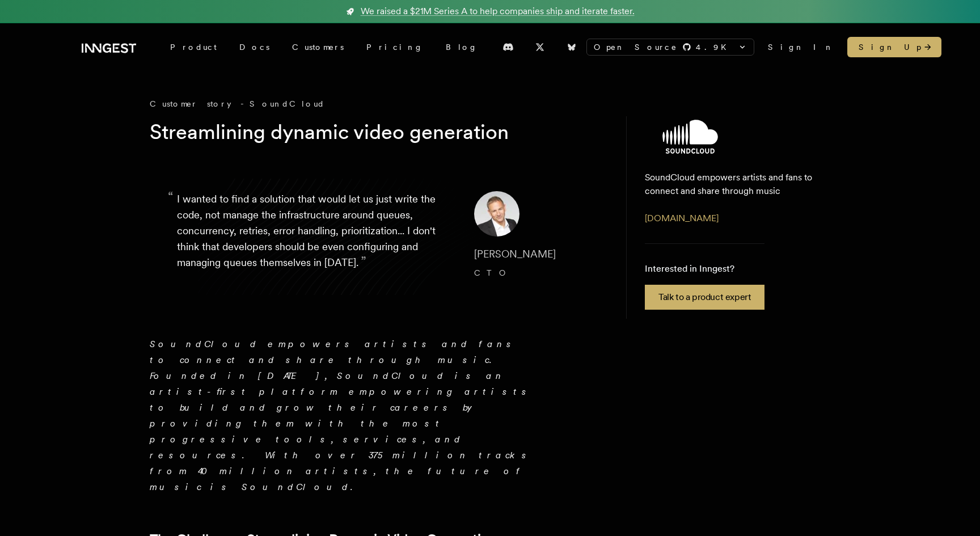 This screenshot has width=980, height=536. What do you see at coordinates (704, 298) in the screenshot?
I see `a: Talk to a product expert` at bounding box center [704, 298].